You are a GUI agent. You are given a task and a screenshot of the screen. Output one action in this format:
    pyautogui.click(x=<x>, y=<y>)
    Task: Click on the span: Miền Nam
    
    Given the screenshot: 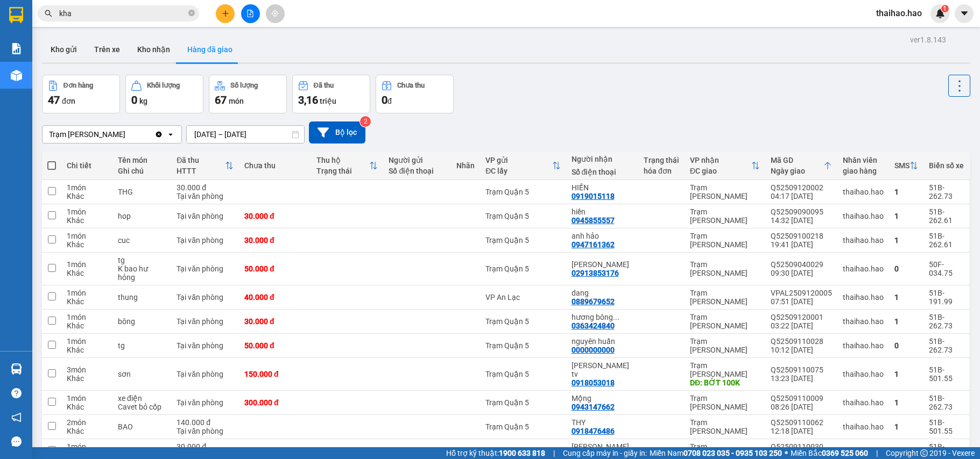 What is the action you would take?
    pyautogui.click(x=716, y=453)
    